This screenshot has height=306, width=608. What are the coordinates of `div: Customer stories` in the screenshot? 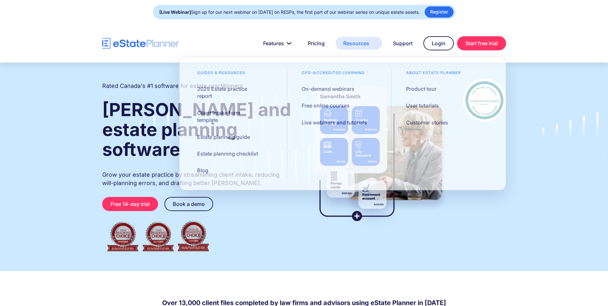 It's located at (427, 122).